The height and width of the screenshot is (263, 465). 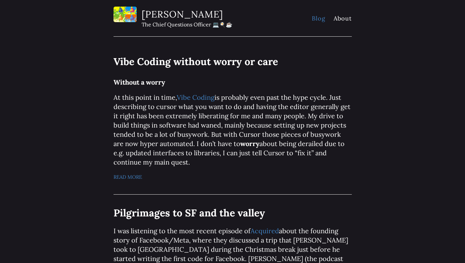 I want to click on a: Acquired, so click(x=265, y=231).